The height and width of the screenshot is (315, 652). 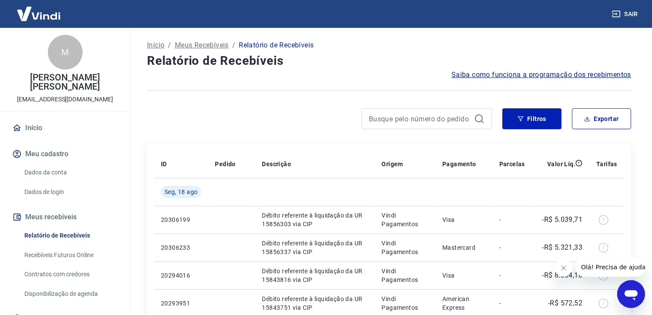 What do you see at coordinates (315, 248) in the screenshot?
I see `p: Débito referente à liquidação da UR 15856337 via CIP` at bounding box center [315, 248].